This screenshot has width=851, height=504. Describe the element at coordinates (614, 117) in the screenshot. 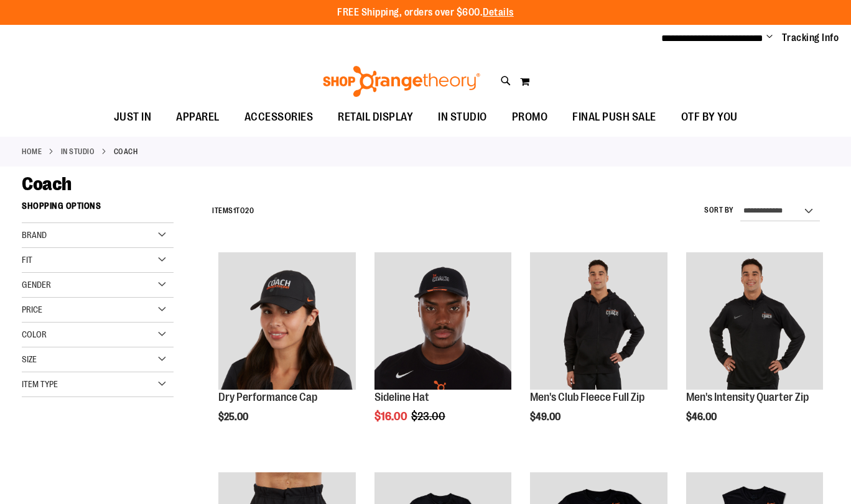

I see `a: FINAL PUSH SALE` at that location.